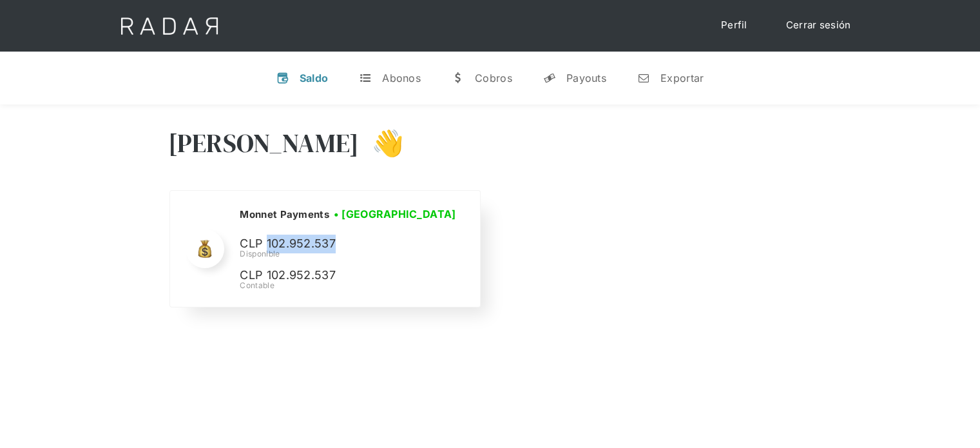 This screenshot has height=448, width=980. I want to click on a: Cerrar sesión, so click(818, 25).